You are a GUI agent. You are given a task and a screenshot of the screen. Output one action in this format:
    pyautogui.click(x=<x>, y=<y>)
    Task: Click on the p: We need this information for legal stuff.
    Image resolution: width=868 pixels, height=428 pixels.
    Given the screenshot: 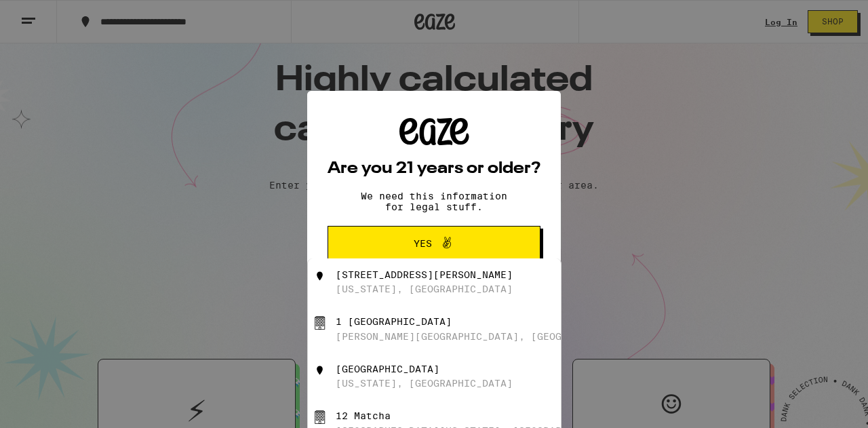 What is the action you would take?
    pyautogui.click(x=434, y=201)
    